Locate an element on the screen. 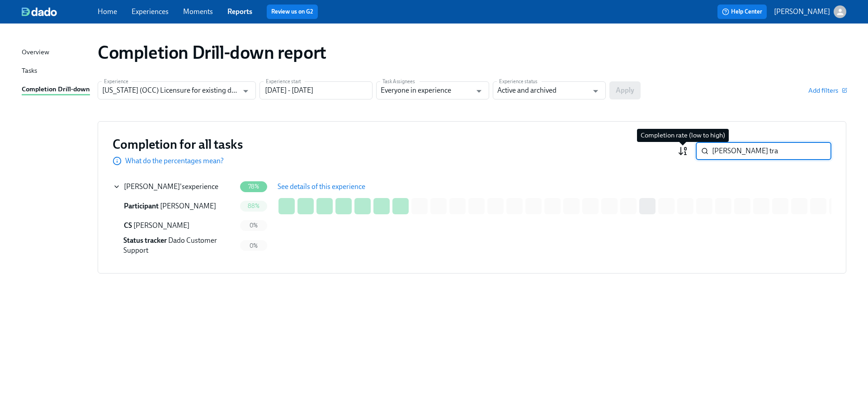 This screenshot has height=420, width=868. a: dado is located at coordinates (59, 11).